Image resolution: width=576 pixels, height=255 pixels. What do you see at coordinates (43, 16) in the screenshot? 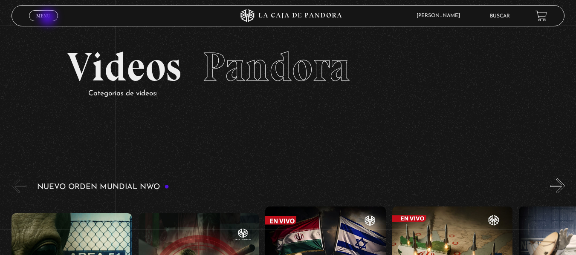
I see `span: Menu` at bounding box center [43, 16].